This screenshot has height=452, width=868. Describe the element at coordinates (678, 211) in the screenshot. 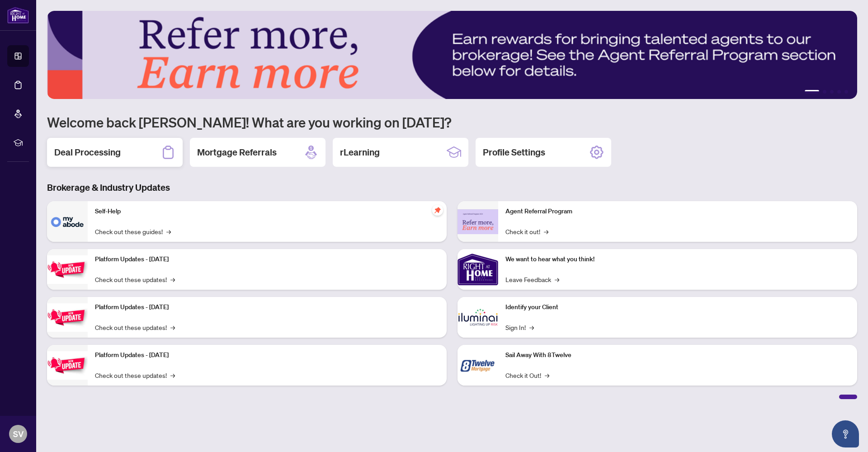

I see `p: Agent Referral Program` at that location.